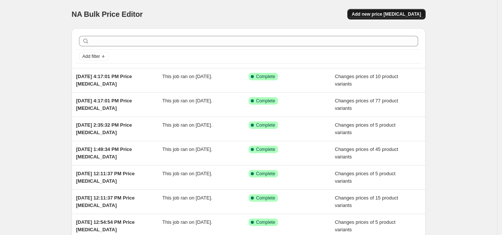  Describe the element at coordinates (367, 80) in the screenshot. I see `span: Changes prices of 10 product variants` at that location.